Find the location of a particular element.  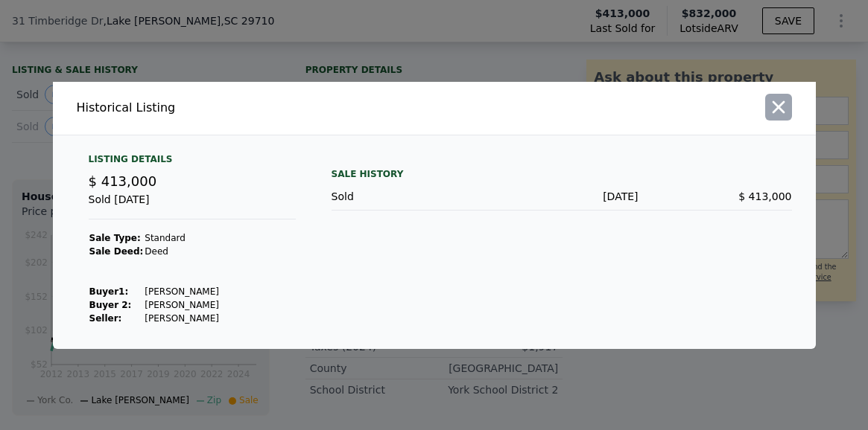

strong: Sale Deed: is located at coordinates (116, 252).